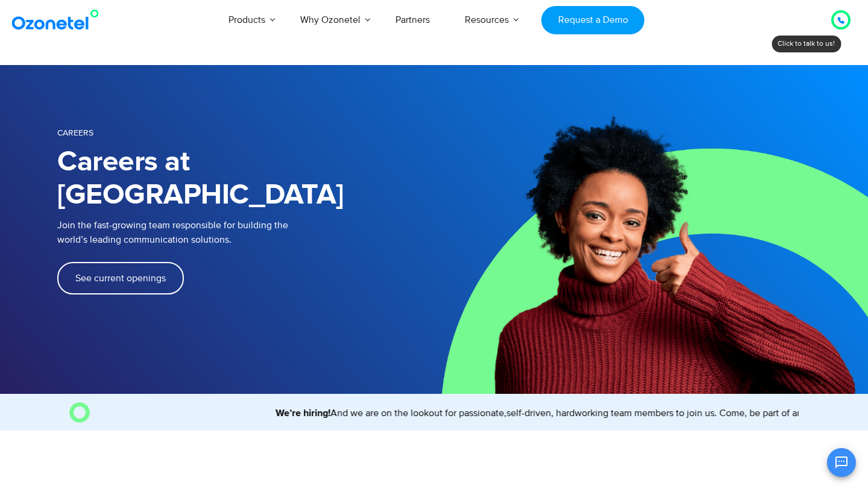 This screenshot has width=868, height=489. Describe the element at coordinates (76, 133) in the screenshot. I see `span: Careers` at that location.